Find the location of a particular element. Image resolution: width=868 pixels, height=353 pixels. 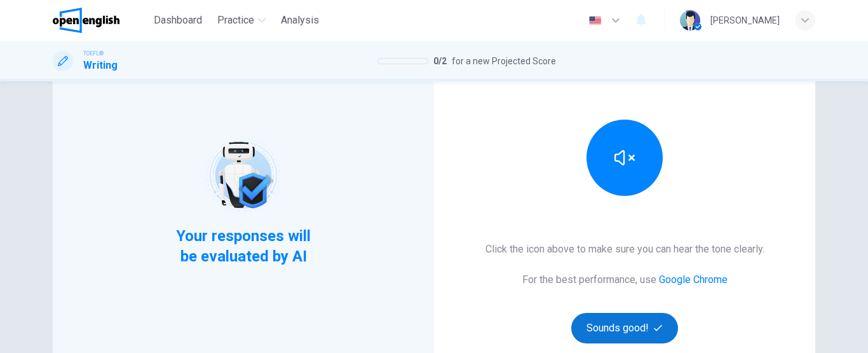

button: Dashboard is located at coordinates (178, 21).